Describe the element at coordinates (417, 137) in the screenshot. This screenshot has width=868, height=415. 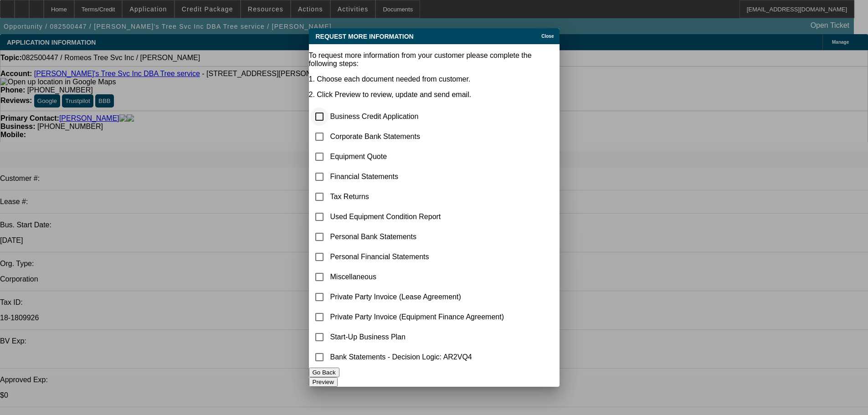
I see `td: Corporate Bank Statements` at that location.